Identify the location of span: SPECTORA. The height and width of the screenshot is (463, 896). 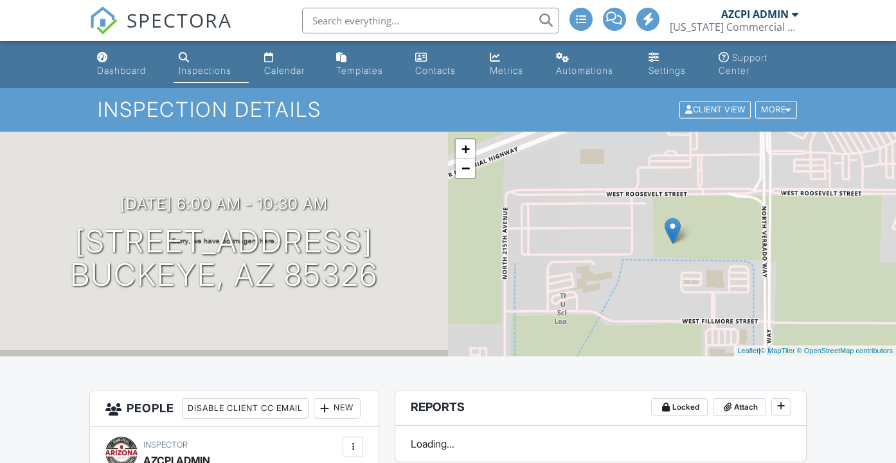
(179, 20).